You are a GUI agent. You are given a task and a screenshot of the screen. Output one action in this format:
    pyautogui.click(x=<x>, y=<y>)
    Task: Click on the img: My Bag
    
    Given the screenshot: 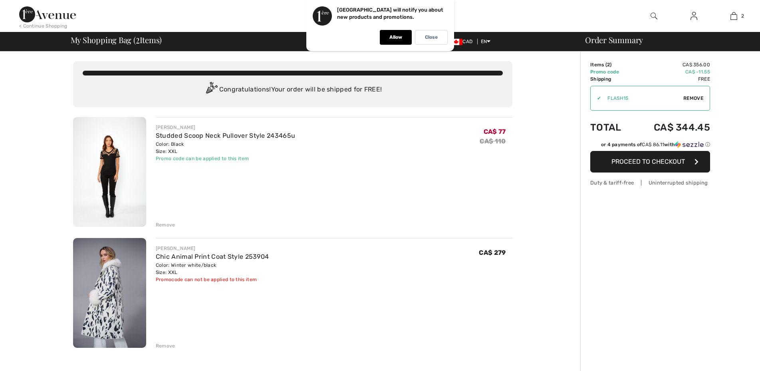 What is the action you would take?
    pyautogui.click(x=733, y=16)
    